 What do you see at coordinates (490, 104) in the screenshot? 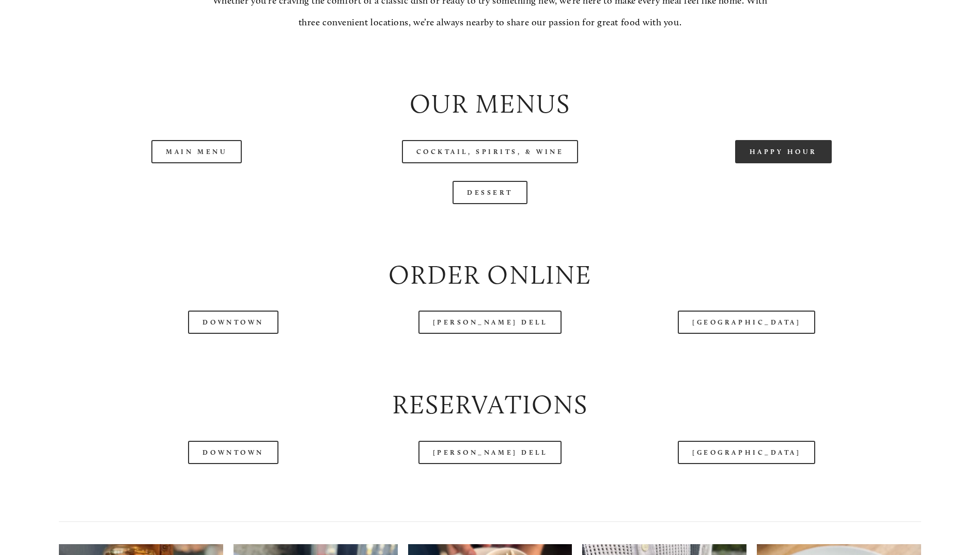
I see `h2: Our Menus` at bounding box center [490, 104].